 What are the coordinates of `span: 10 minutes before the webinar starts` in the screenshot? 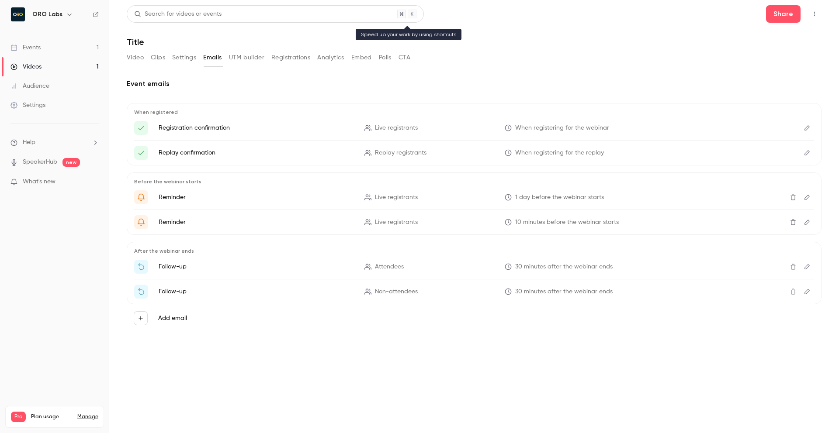 It's located at (567, 222).